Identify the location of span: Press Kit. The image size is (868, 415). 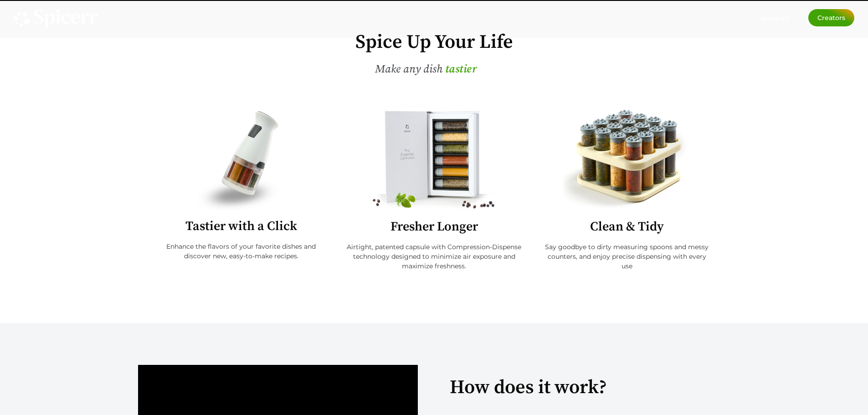
(776, 19).